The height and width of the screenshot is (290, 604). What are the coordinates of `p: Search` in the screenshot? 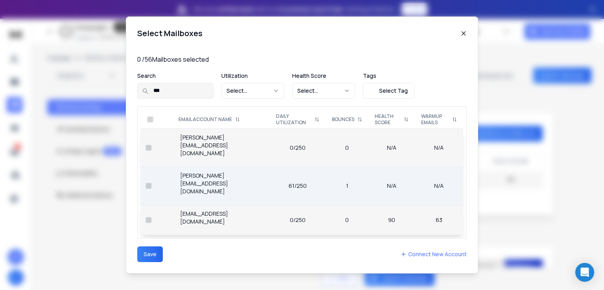 It's located at (175, 76).